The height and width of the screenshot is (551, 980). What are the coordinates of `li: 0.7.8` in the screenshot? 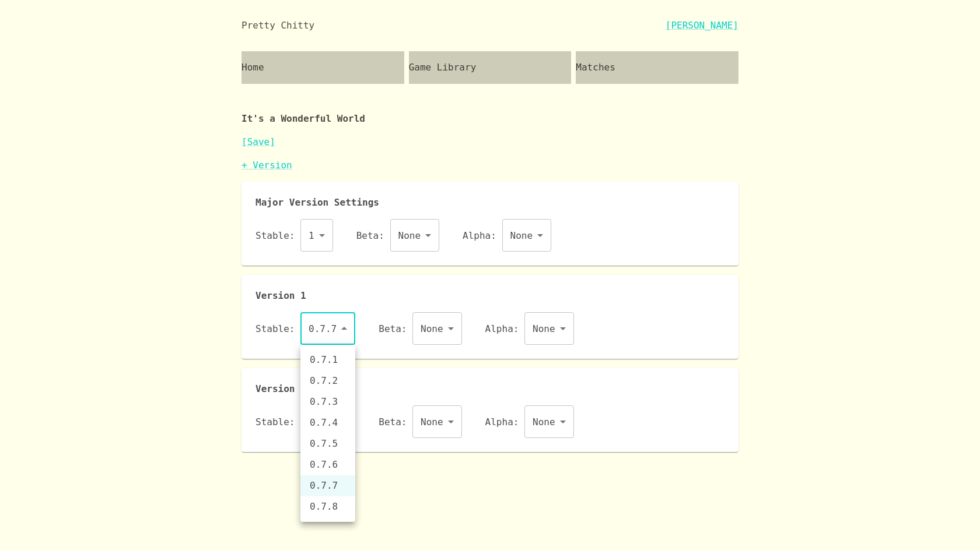 It's located at (328, 507).